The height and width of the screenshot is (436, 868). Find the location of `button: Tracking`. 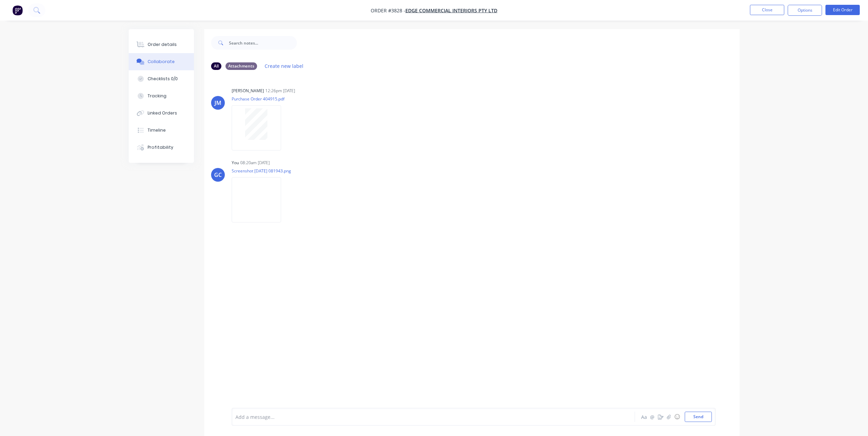

button: Tracking is located at coordinates (161, 96).